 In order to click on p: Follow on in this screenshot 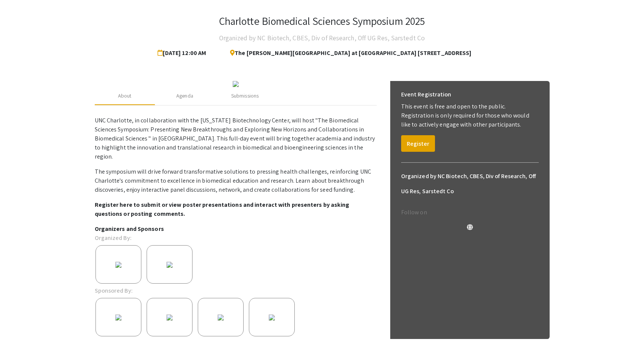, I will do `click(470, 212)`.